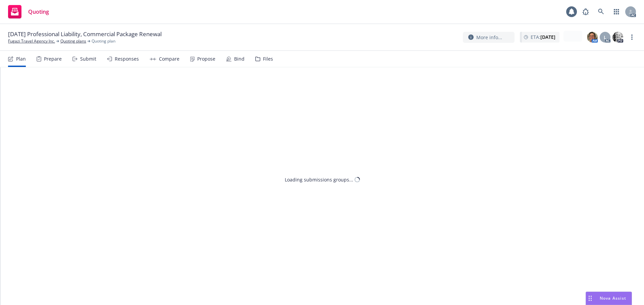 The height and width of the screenshot is (305, 644). I want to click on span: Quoting, so click(39, 12).